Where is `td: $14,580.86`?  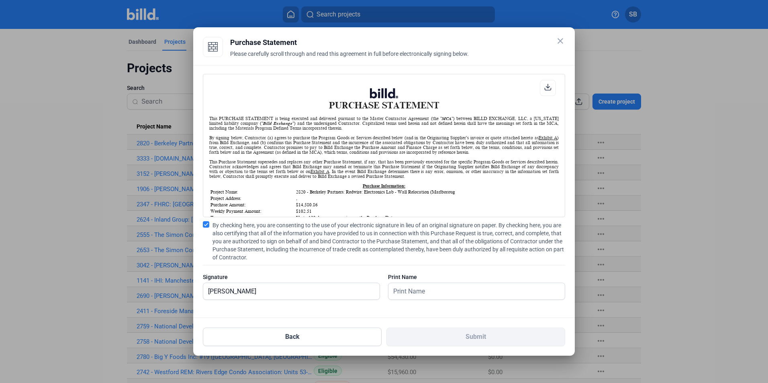
td: $14,580.86 is located at coordinates (426, 205).